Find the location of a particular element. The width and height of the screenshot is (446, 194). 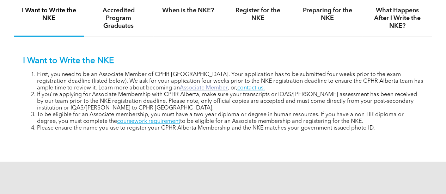

li: Please ensure the name you use to register your CPHR Alberta Membership and the NKE matches your ... is located at coordinates (230, 128).